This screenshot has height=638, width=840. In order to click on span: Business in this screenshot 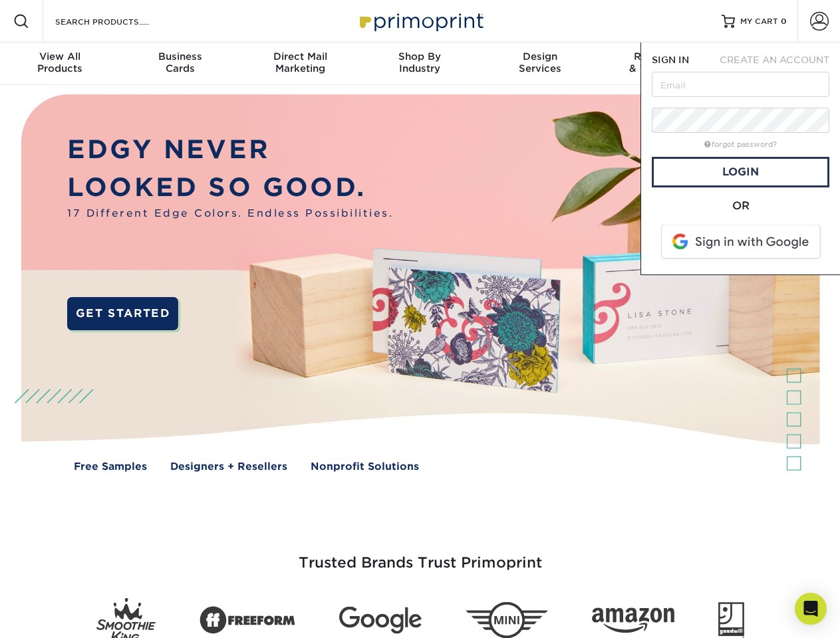, I will do `click(180, 56)`.